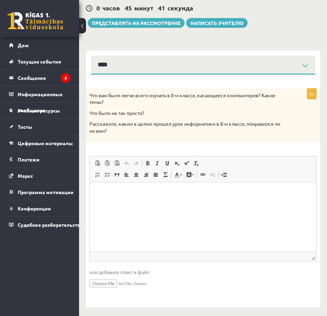 The width and height of the screenshot is (327, 316). Describe the element at coordinates (182, 99) in the screenshot. I see `font: Что вам было легче всего изучать в 8-м классе, касающееся компьютеров? Какие темы?` at that location.